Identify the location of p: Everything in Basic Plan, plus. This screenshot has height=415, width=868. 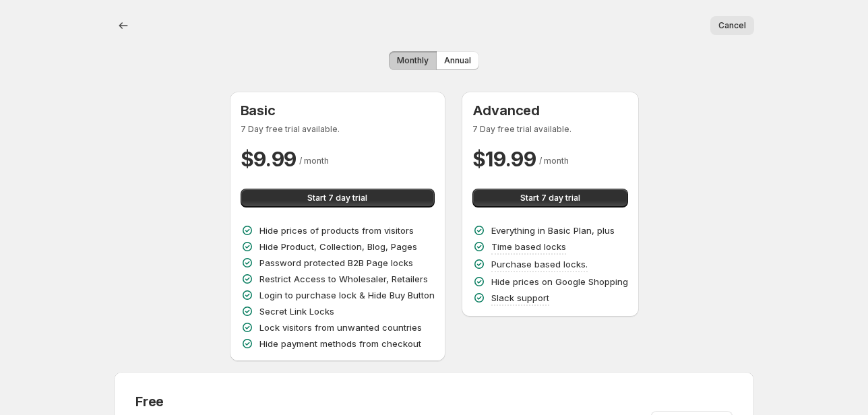
(553, 230).